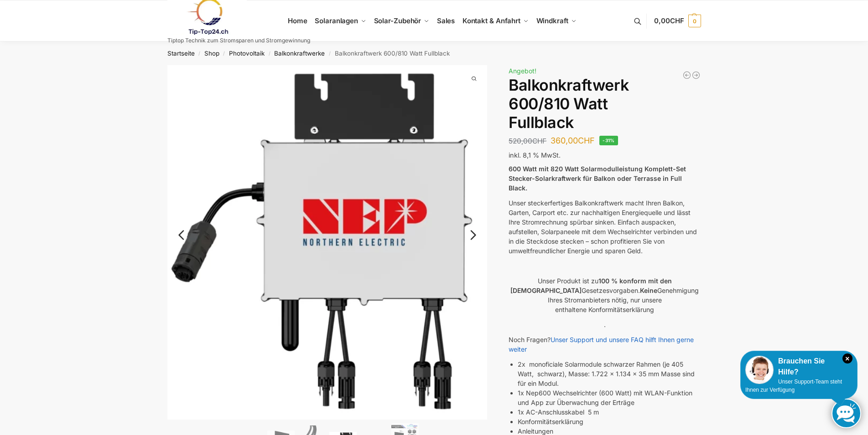 The image size is (868, 435). What do you see at coordinates (238, 40) in the screenshot?
I see `p: Tiptop Technik zum Stromsparen und Stromgewinnung` at bounding box center [238, 40].